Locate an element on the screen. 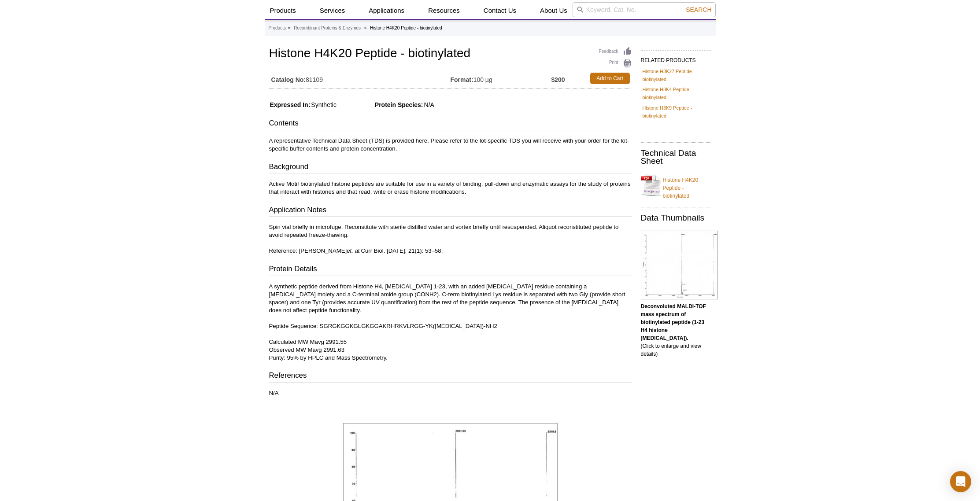 Image resolution: width=980 pixels, height=501 pixels. span: Search is located at coordinates (698, 10).